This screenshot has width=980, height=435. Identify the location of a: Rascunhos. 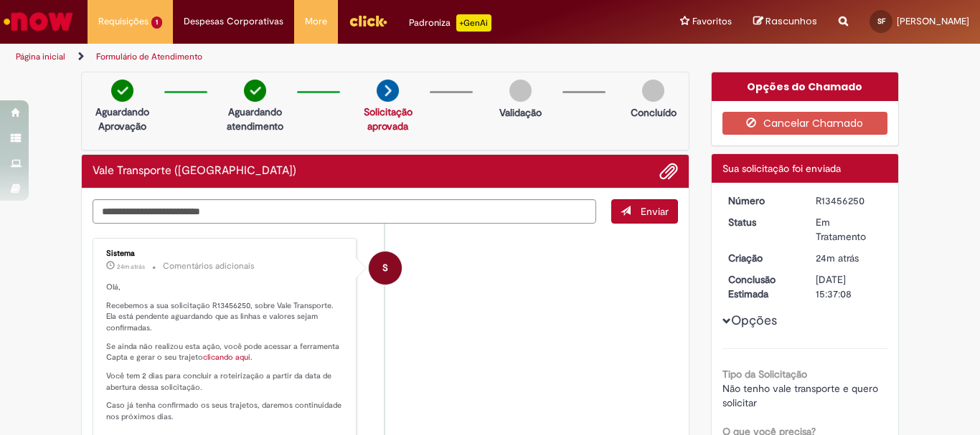
(785, 21).